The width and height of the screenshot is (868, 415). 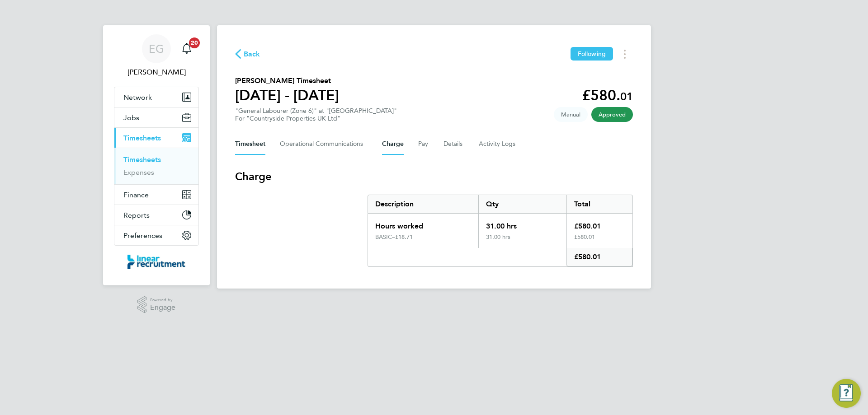 I want to click on a: Timesheets, so click(x=142, y=159).